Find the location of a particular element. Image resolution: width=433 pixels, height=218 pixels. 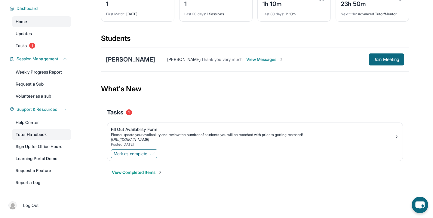

a: Request a Sub is located at coordinates (41, 84).